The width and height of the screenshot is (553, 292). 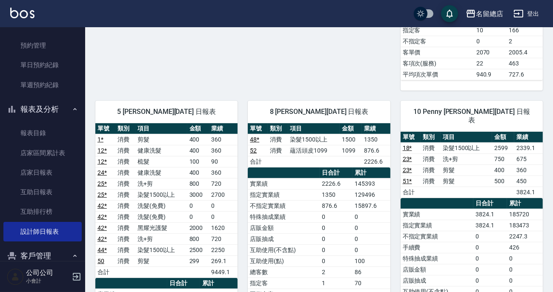 I want to click on button: 名留總店, so click(x=484, y=14).